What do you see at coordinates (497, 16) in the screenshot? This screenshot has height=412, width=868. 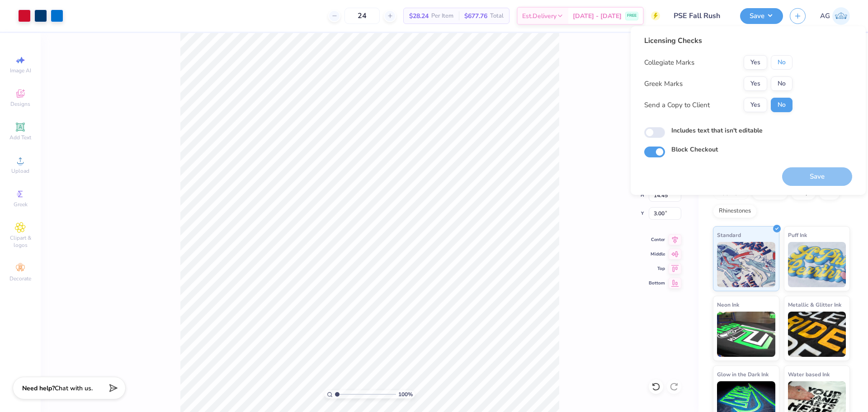 I see `span: Total` at bounding box center [497, 16].